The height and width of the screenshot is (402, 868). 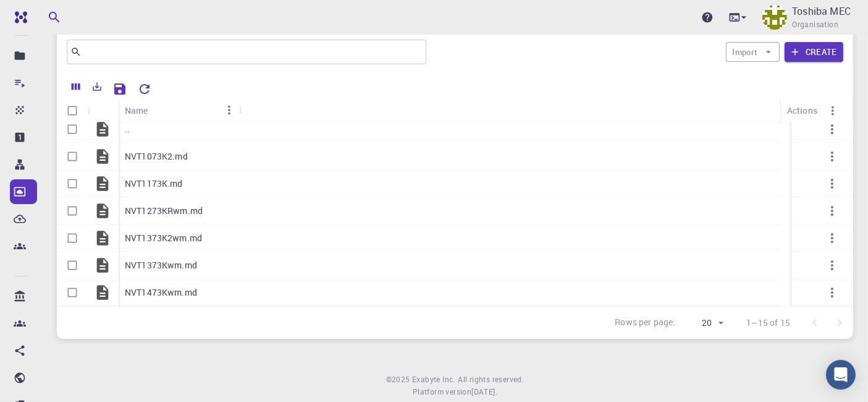 I want to click on button: Columns, so click(x=76, y=87).